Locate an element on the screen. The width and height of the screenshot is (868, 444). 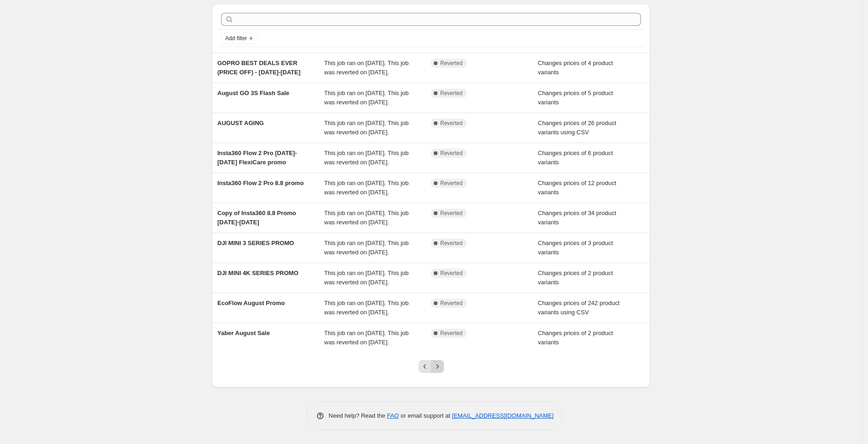
button: Next is located at coordinates (438, 366).